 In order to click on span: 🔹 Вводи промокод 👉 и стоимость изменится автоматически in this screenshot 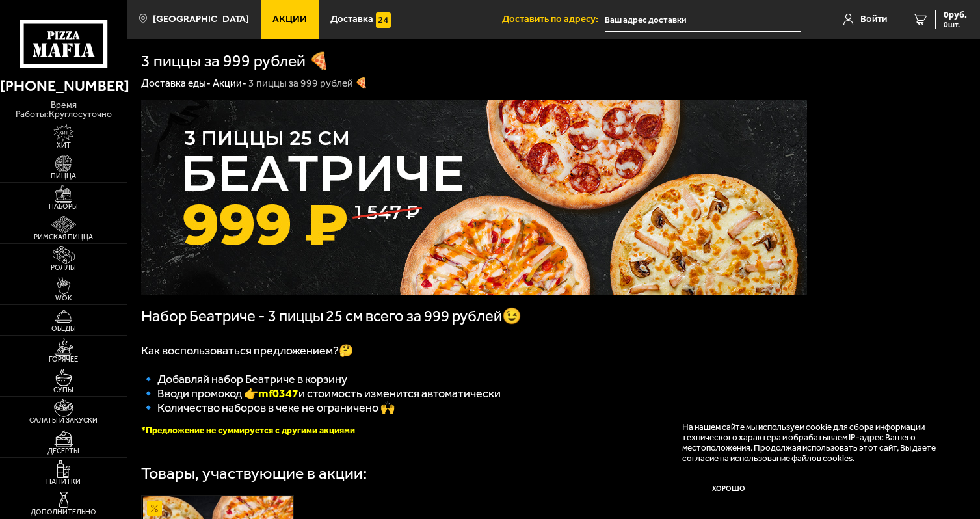, I will do `click(321, 394)`.